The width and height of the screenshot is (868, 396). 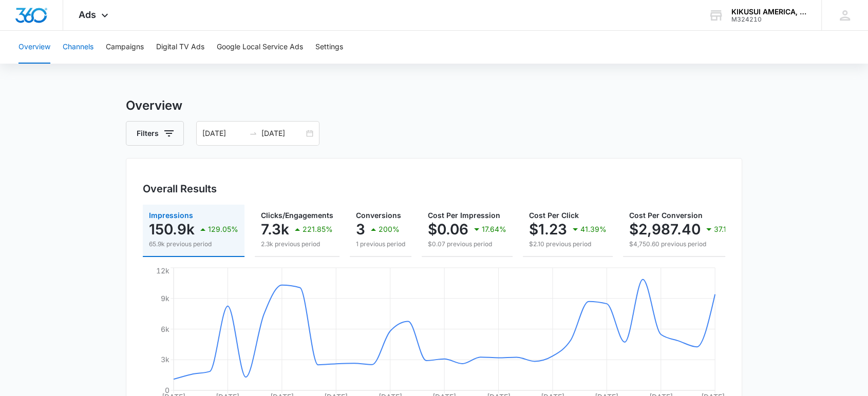 I want to click on span: Impressions, so click(x=171, y=215).